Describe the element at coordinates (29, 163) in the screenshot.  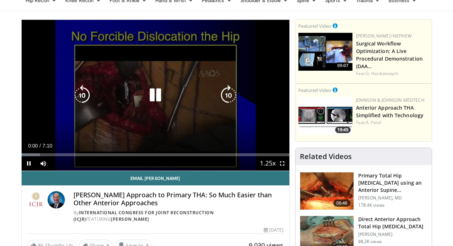
I see `button: Pause` at that location.